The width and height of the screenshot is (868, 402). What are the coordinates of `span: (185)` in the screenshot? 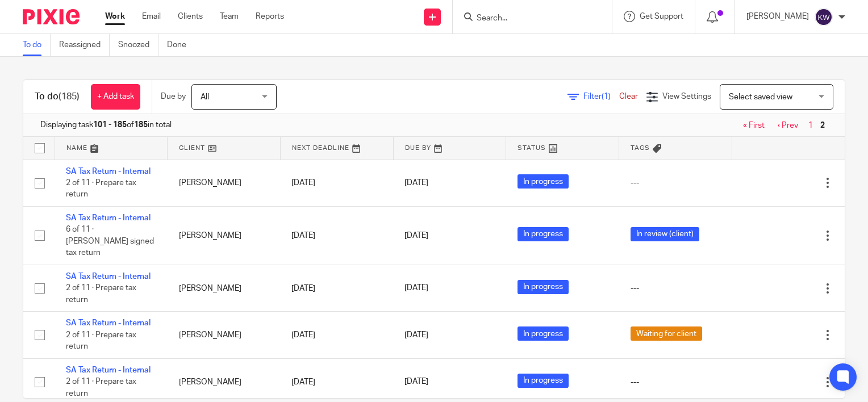 It's located at (69, 96).